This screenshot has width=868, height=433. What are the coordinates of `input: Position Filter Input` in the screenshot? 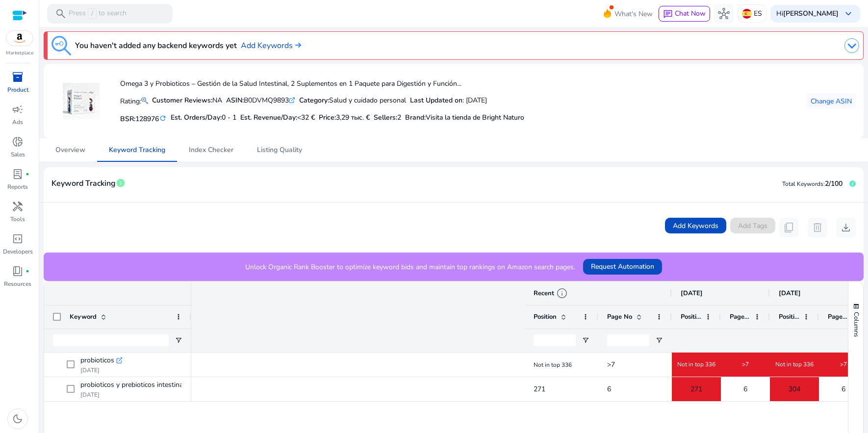 It's located at (554, 341).